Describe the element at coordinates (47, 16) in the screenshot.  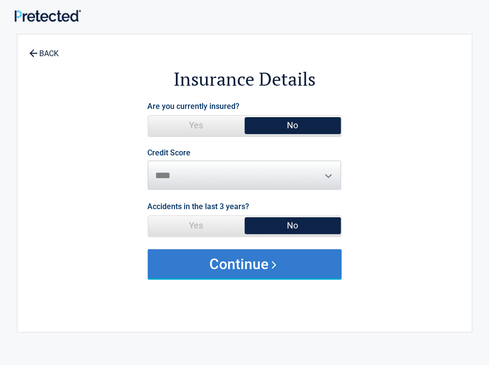
I see `img: Main Logo` at that location.